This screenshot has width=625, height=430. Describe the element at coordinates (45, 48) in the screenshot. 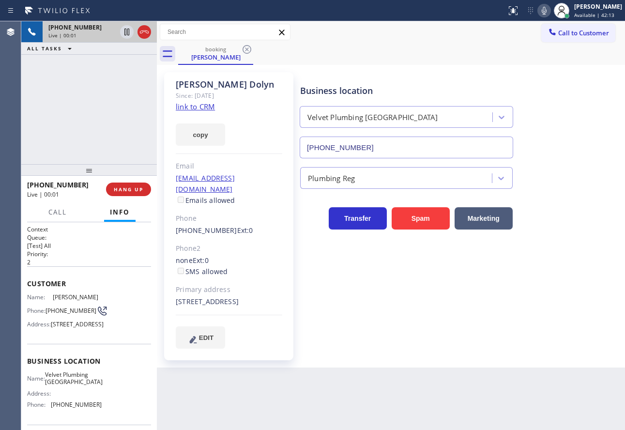

I see `span: ALL TASKS` at that location.